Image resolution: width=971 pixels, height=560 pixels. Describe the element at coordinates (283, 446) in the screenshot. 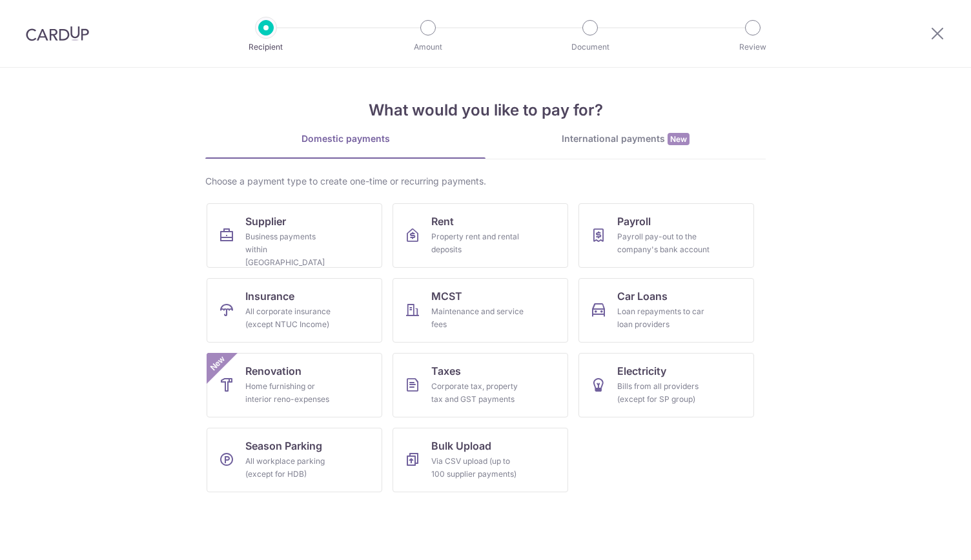

I see `span: Season Parking` at that location.